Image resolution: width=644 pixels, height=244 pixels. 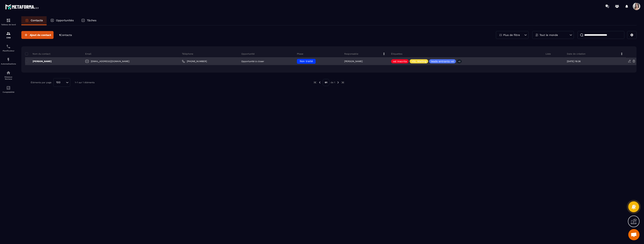 I want to click on img: scheduler, so click(x=9, y=47).